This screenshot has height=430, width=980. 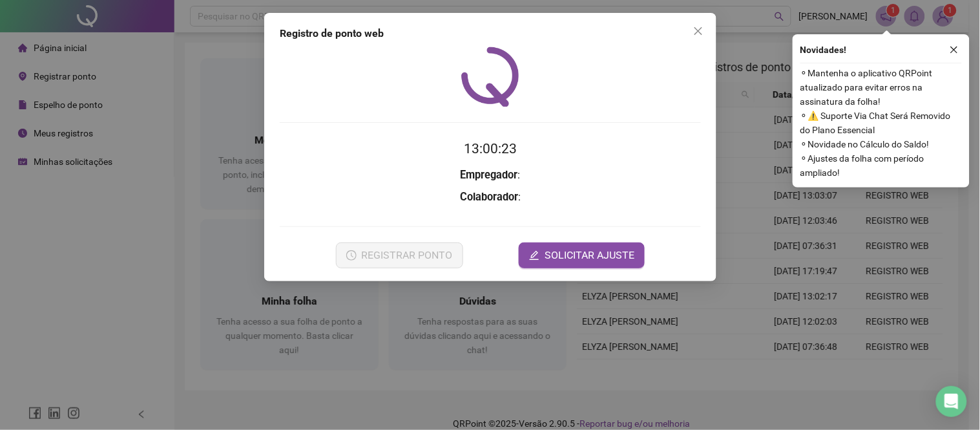 I want to click on time: 13:00:23, so click(x=490, y=149).